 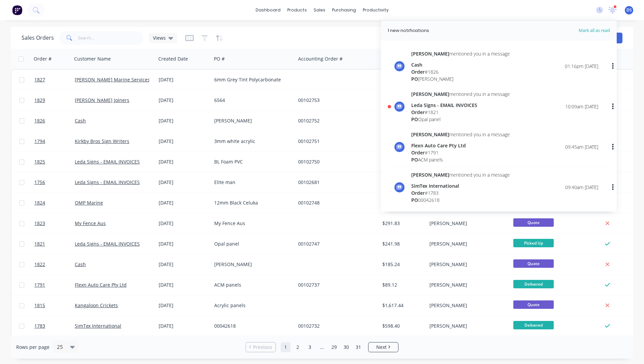 What do you see at coordinates (252, 100) in the screenshot?
I see `div: 6564` at bounding box center [252, 100].